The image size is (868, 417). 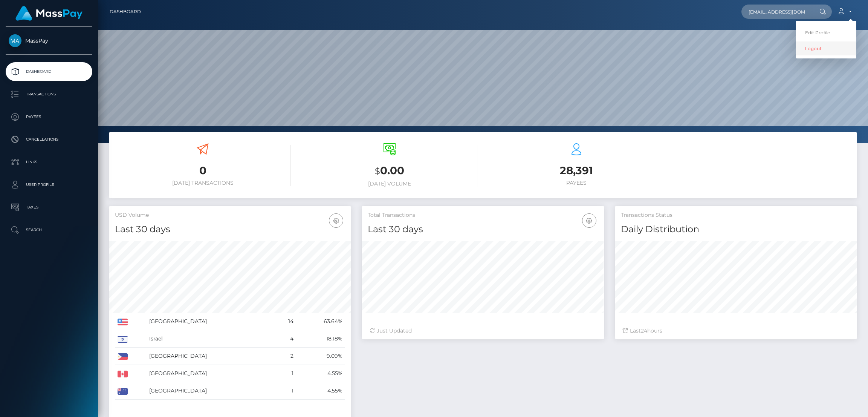 What do you see at coordinates (49, 117) in the screenshot?
I see `p: Payees` at bounding box center [49, 117].